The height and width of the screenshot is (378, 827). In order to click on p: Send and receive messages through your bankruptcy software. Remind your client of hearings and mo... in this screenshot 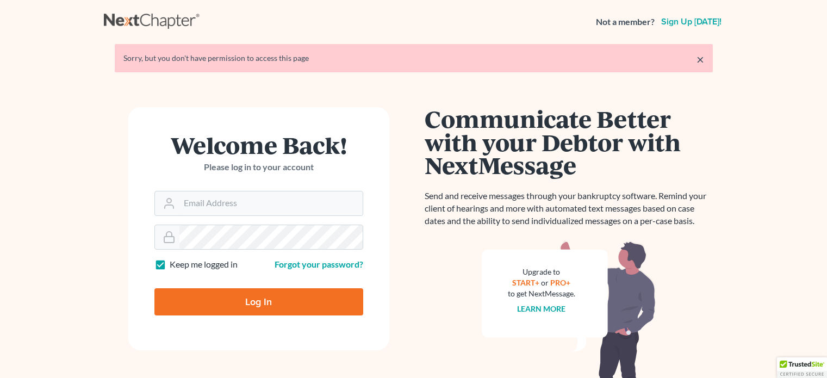, I will do `click(569, 208)`.